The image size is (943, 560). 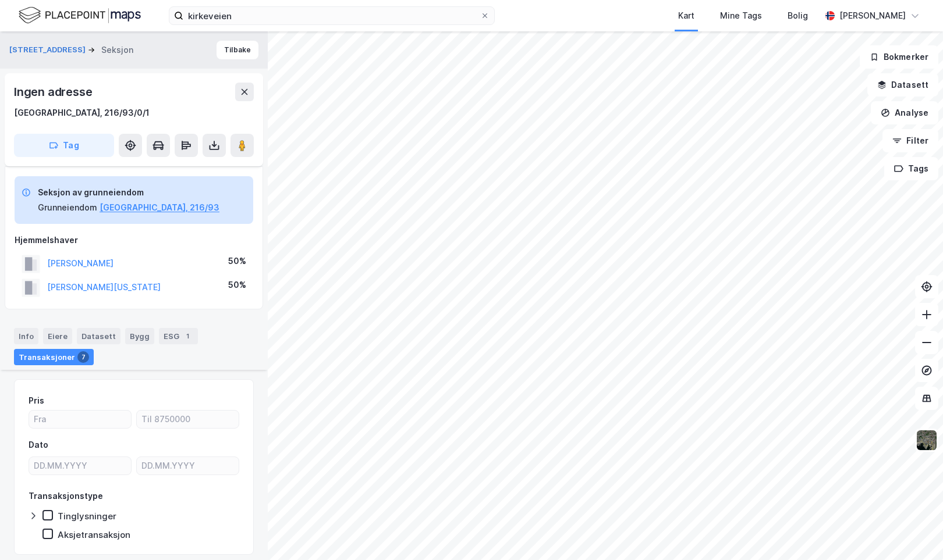 What do you see at coordinates (129, 193) in the screenshot?
I see `div: Seksjon av grunneiendom` at bounding box center [129, 193].